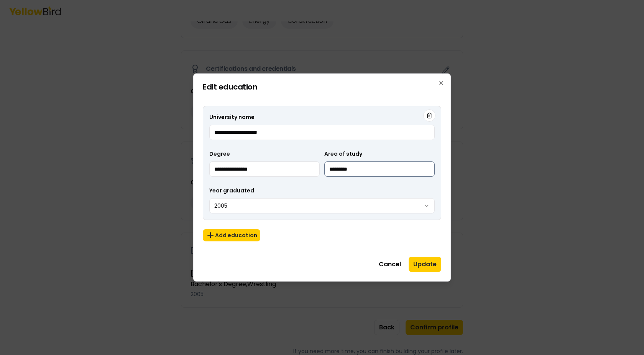 This screenshot has width=644, height=355. What do you see at coordinates (425, 264) in the screenshot?
I see `button: Update` at bounding box center [425, 264].